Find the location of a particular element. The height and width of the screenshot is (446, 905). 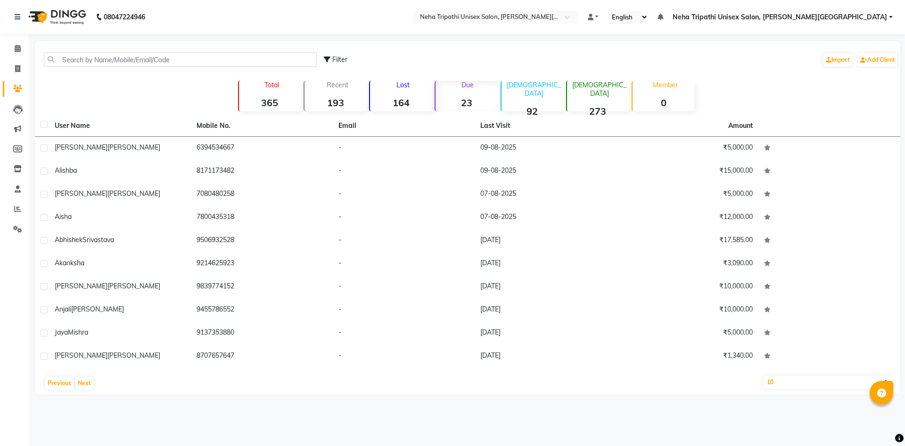

td: 6394534667 is located at coordinates (262, 148).